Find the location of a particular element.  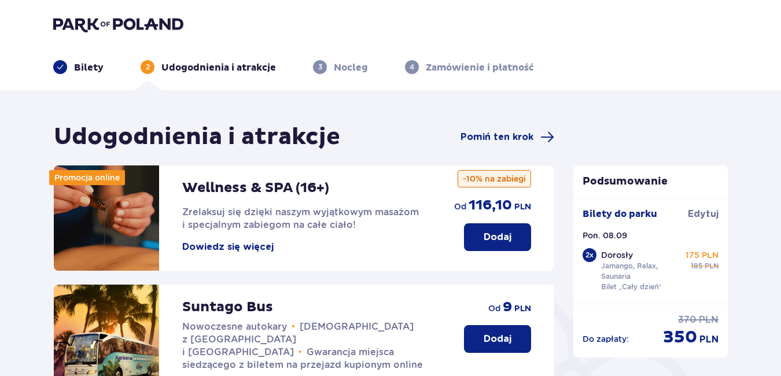

span: Pomiń ten krok is located at coordinates (497, 137).